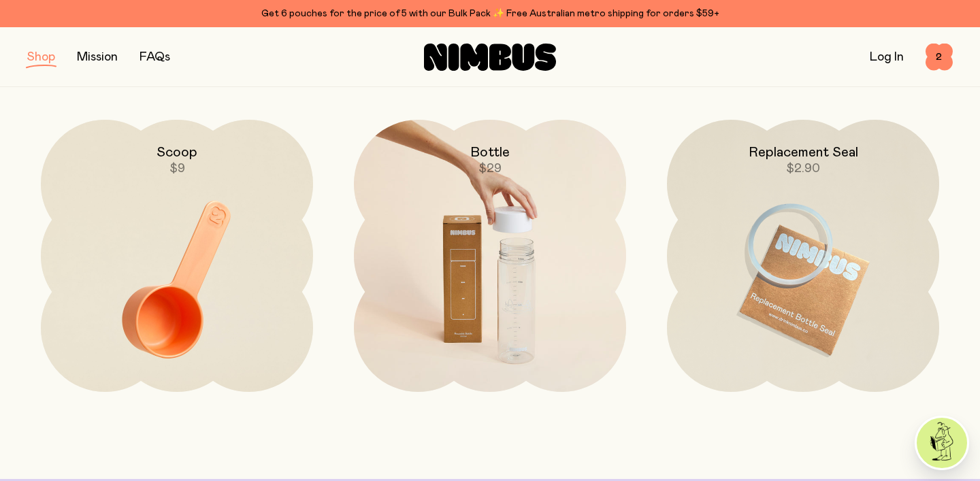 The image size is (980, 481). What do you see at coordinates (803, 152) in the screenshot?
I see `h2: Replacement Seal` at bounding box center [803, 152].